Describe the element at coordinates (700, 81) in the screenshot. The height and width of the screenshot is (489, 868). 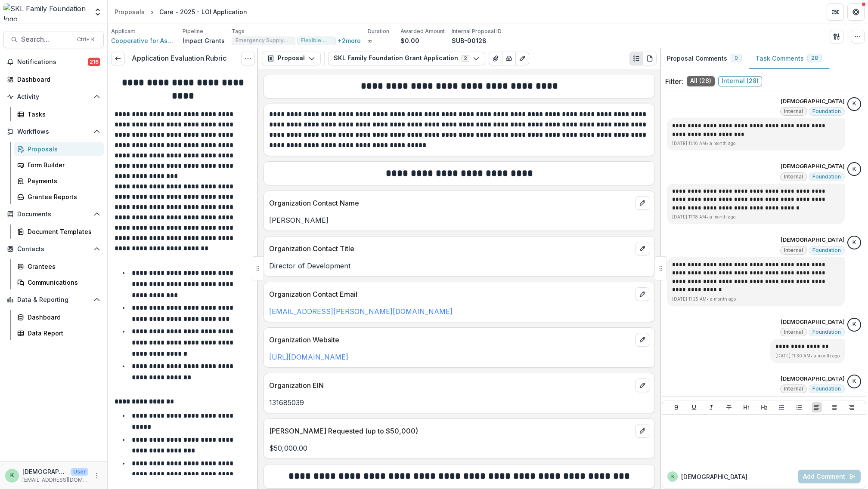
I see `span: All ( 28 )` at that location.